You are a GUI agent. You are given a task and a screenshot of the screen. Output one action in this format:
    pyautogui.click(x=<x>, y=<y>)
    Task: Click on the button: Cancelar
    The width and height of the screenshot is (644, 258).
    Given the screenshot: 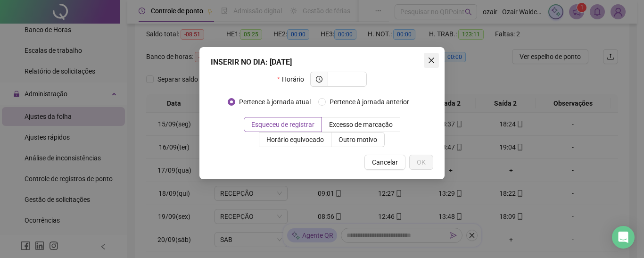 What is the action you would take?
    pyautogui.click(x=385, y=162)
    